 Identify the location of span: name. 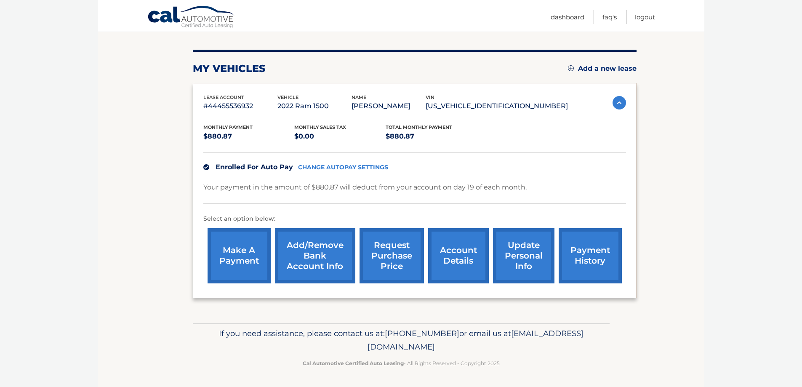
(359, 97).